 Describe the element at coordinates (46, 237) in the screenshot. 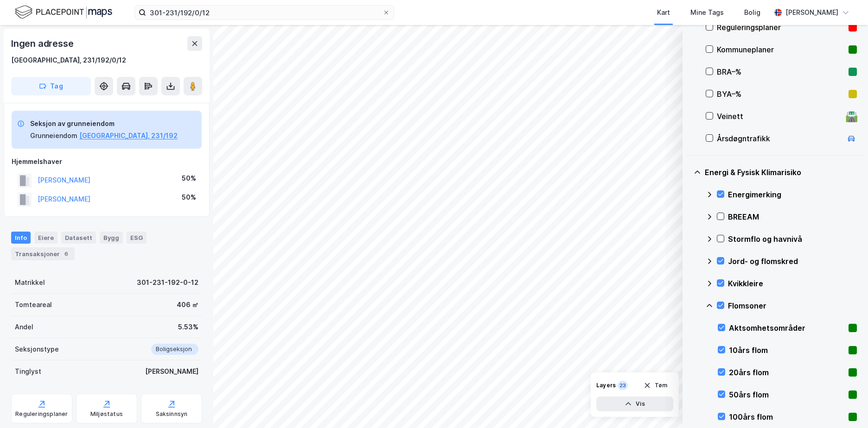

I see `div: Eiere` at that location.